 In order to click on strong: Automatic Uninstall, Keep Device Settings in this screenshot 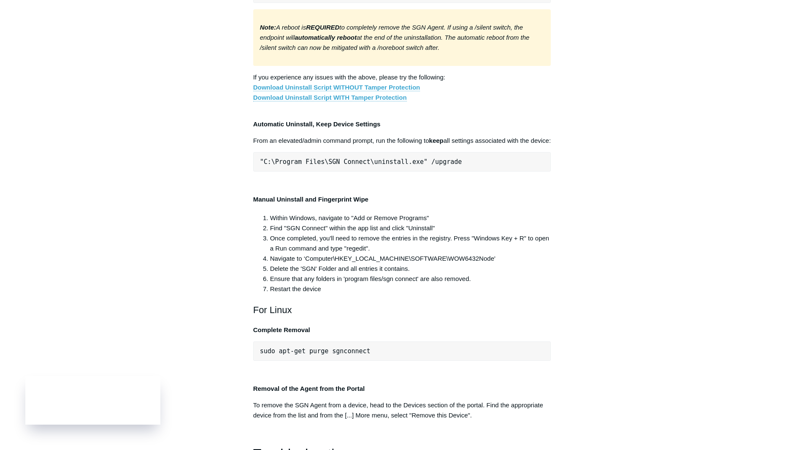, I will do `click(317, 124)`.